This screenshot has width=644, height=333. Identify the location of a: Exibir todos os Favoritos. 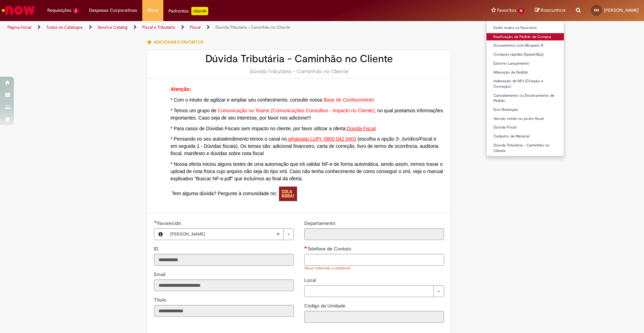
(525, 28).